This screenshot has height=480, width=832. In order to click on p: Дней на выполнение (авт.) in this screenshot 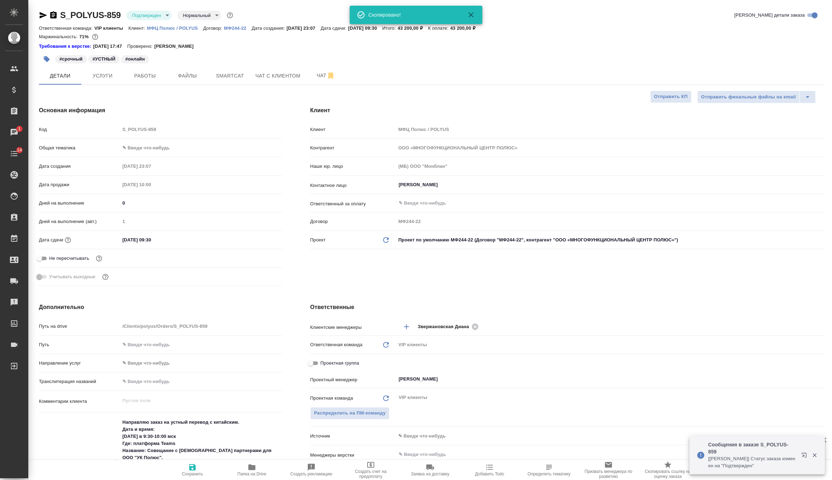, I will do `click(79, 222)`.